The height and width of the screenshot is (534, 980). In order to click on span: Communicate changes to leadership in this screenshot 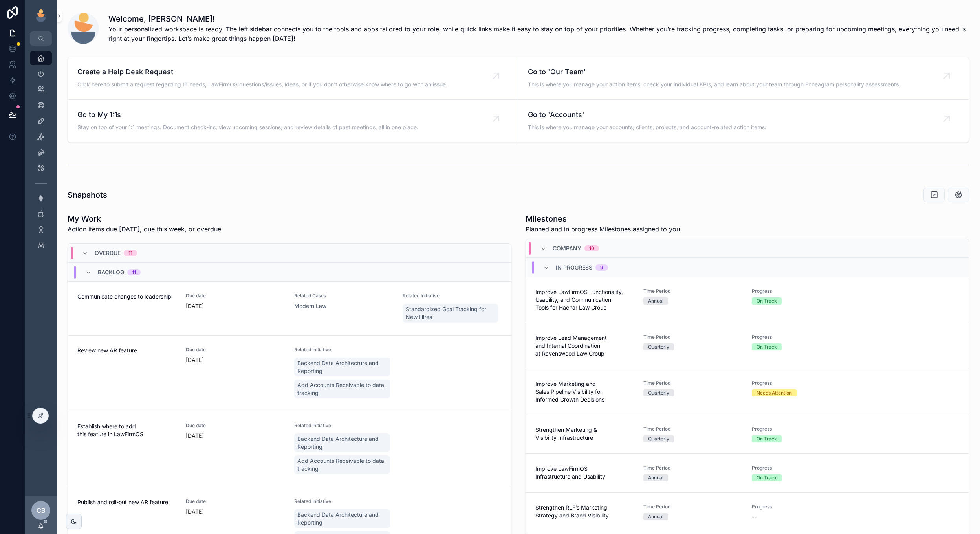, I will do `click(127, 297)`.